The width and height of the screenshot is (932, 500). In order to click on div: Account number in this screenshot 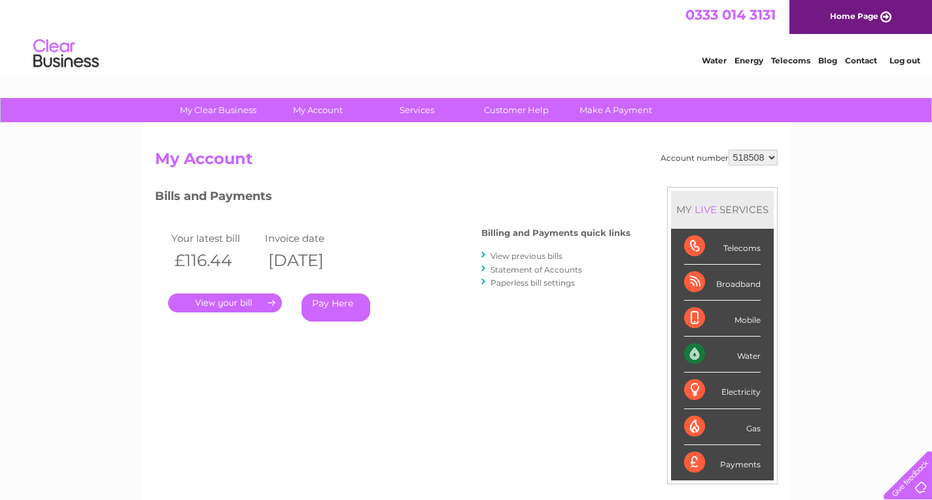, I will do `click(718, 158)`.